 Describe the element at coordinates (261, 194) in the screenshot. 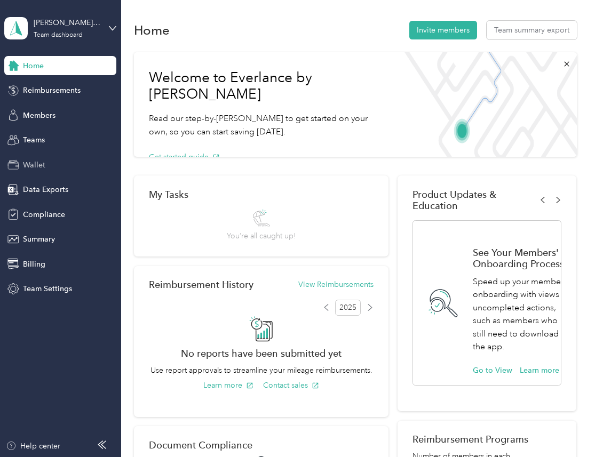

I see `div: My Tasks` at that location.